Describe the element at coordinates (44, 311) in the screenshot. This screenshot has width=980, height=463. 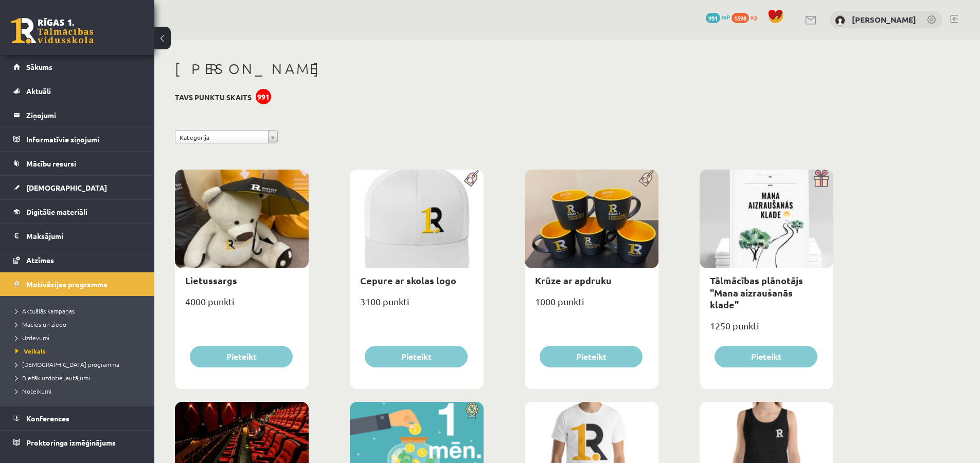
I see `span: Aktuālās kampaņas` at that location.